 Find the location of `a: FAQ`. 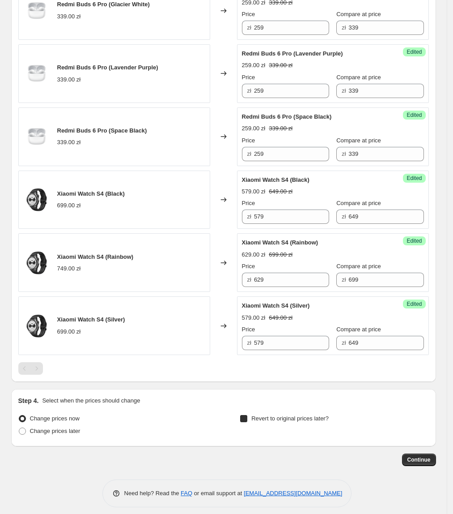

a: FAQ is located at coordinates (187, 493).